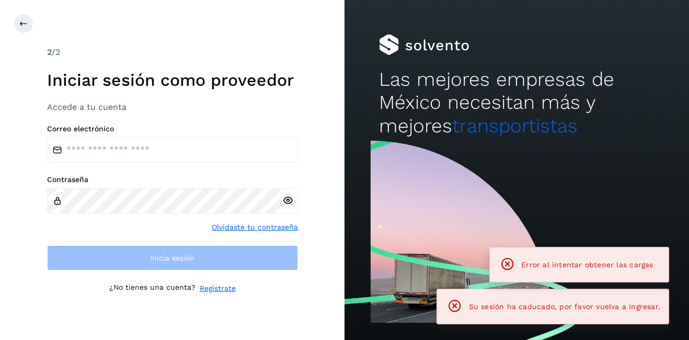  I want to click on a: Regístrate, so click(217, 288).